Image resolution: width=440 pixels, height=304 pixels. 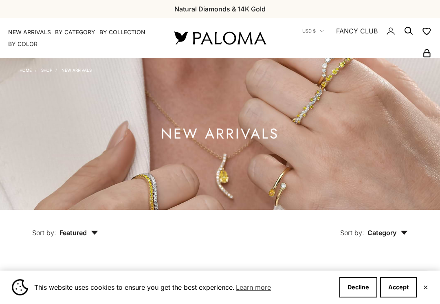 What do you see at coordinates (20, 287) in the screenshot?
I see `img: Cookie banner` at bounding box center [20, 287].